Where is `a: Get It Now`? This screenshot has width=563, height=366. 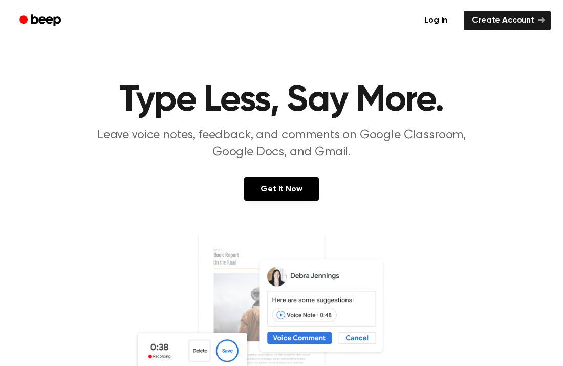
a: Get It Now is located at coordinates (281, 189).